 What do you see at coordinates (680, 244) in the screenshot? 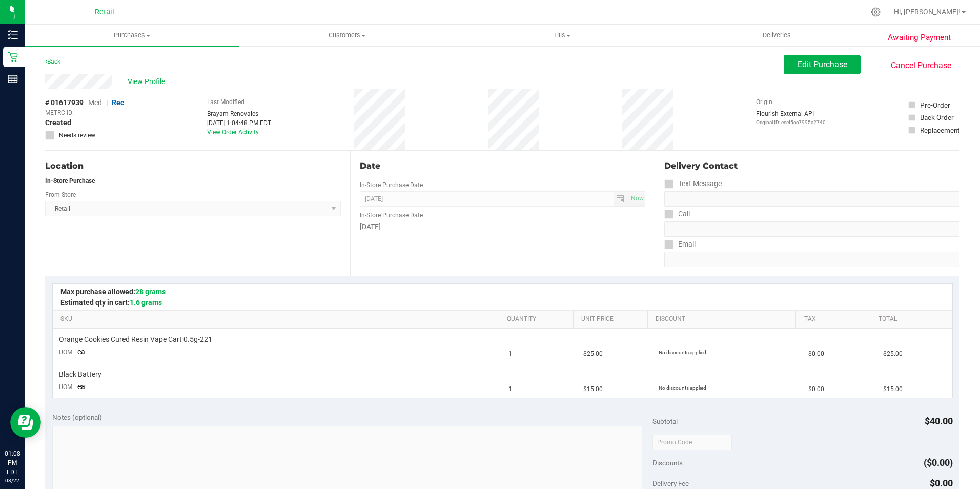
I see `label: Email` at bounding box center [680, 244].